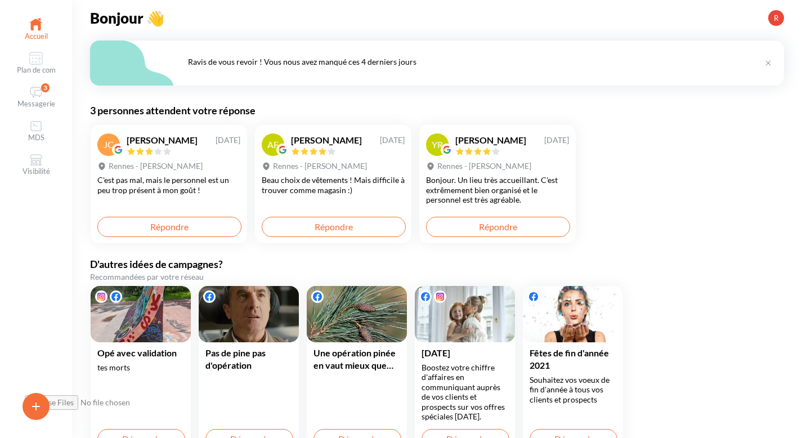 The image size is (802, 438). I want to click on div: C'est pas mal, mais le personnel est un peu trop présent à mon goût !, so click(169, 185).